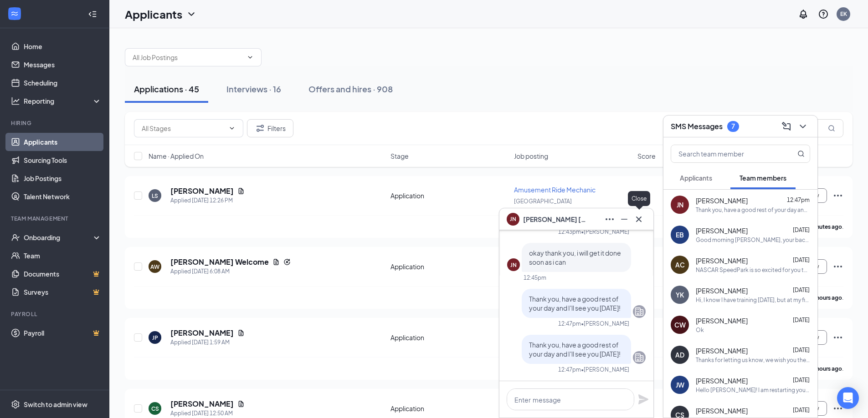  Describe the element at coordinates (753, 360) in the screenshot. I see `div: Thanks for letting us know, we wish you the best!` at that location.